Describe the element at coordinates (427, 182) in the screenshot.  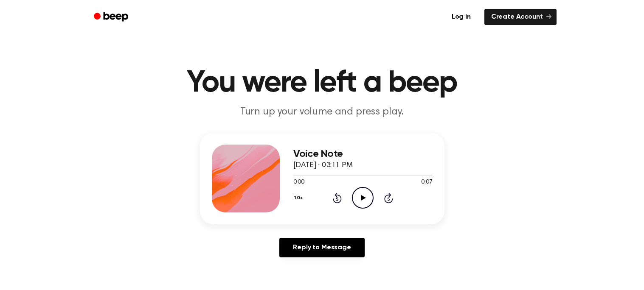
I see `span: 0:07` at that location.